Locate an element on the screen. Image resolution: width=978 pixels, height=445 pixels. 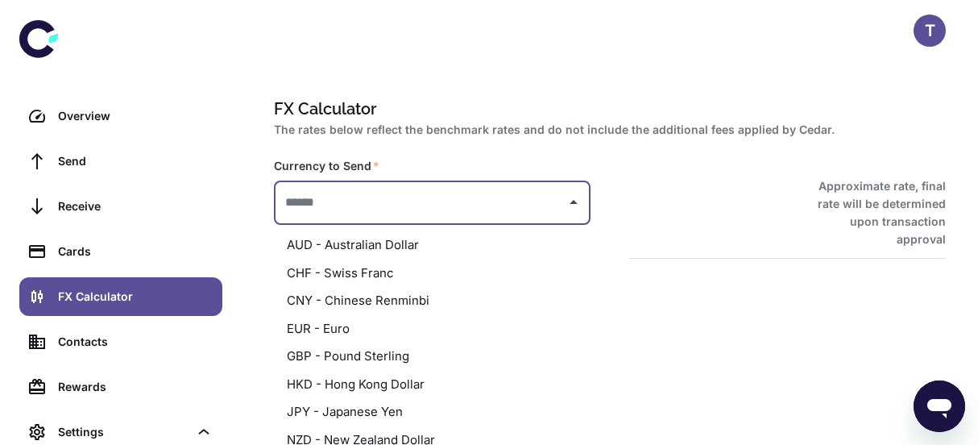
li: EUR - Euro is located at coordinates (432, 328).